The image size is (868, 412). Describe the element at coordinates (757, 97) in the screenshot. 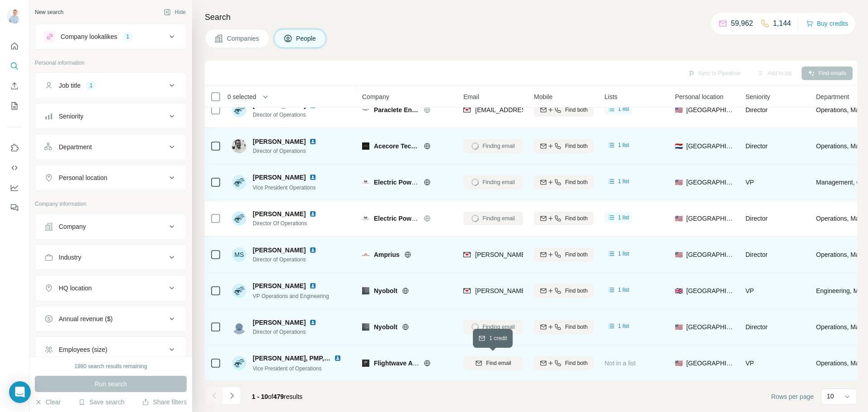

I see `span: Seniority` at that location.